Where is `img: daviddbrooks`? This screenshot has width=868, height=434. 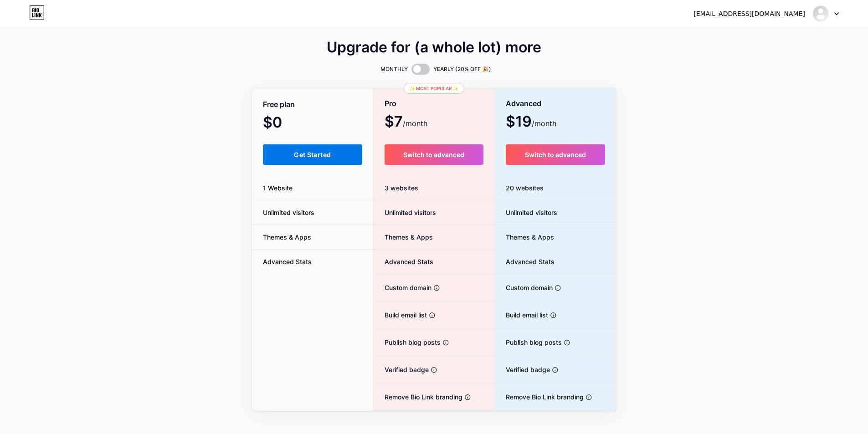
img: daviddbrooks is located at coordinates (821, 14).